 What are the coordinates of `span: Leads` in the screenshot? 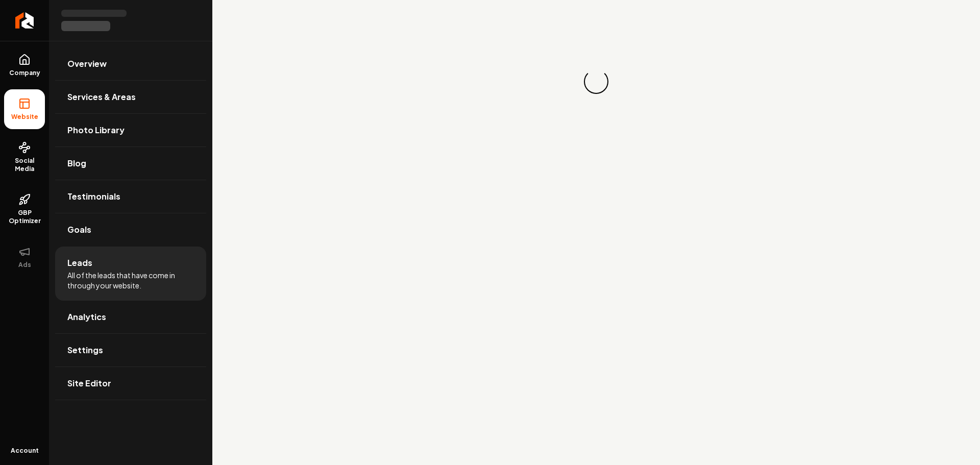 It's located at (79, 263).